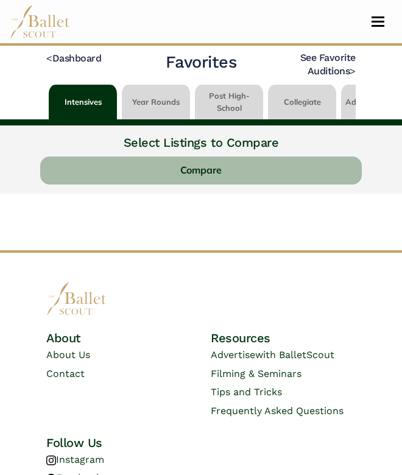  I want to click on h2: Favorites, so click(201, 62).